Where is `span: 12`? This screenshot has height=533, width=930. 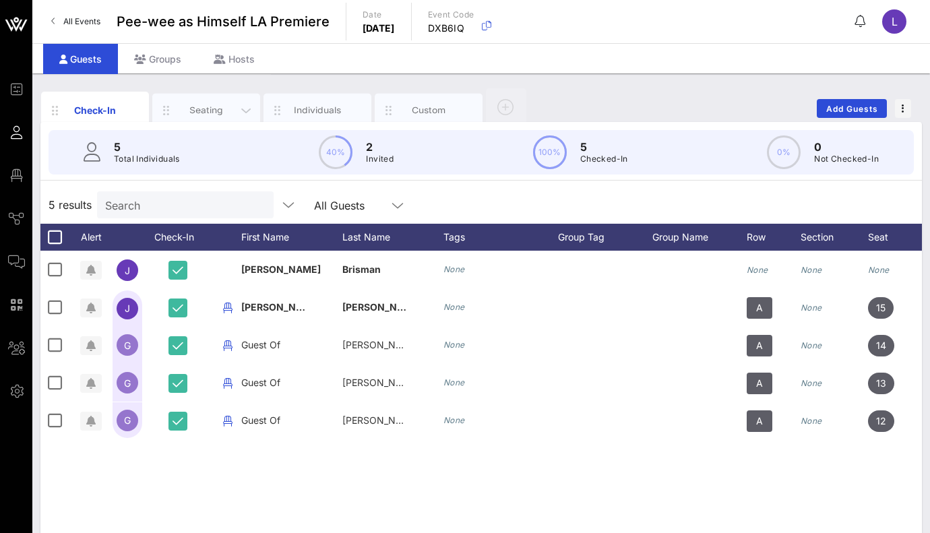 span: 12 is located at coordinates (880, 421).